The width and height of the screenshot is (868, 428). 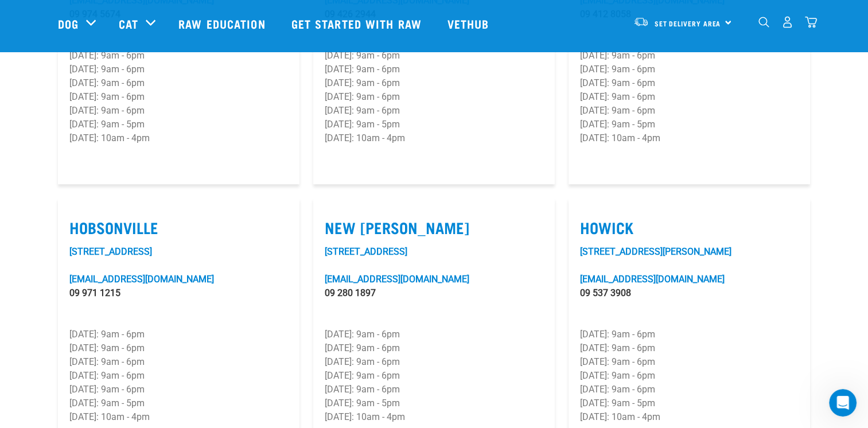 I want to click on img: van-moving.png, so click(x=640, y=22).